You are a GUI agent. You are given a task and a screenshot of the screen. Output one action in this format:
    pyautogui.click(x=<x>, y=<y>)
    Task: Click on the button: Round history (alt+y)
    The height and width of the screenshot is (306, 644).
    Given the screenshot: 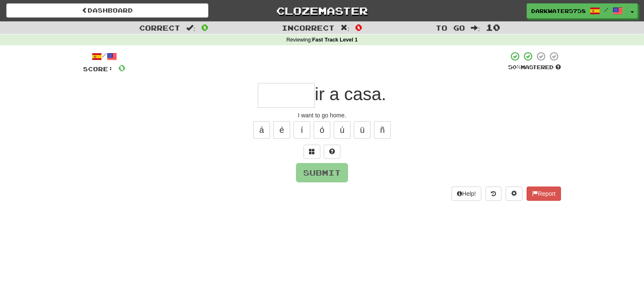 What is the action you would take?
    pyautogui.click(x=493, y=194)
    